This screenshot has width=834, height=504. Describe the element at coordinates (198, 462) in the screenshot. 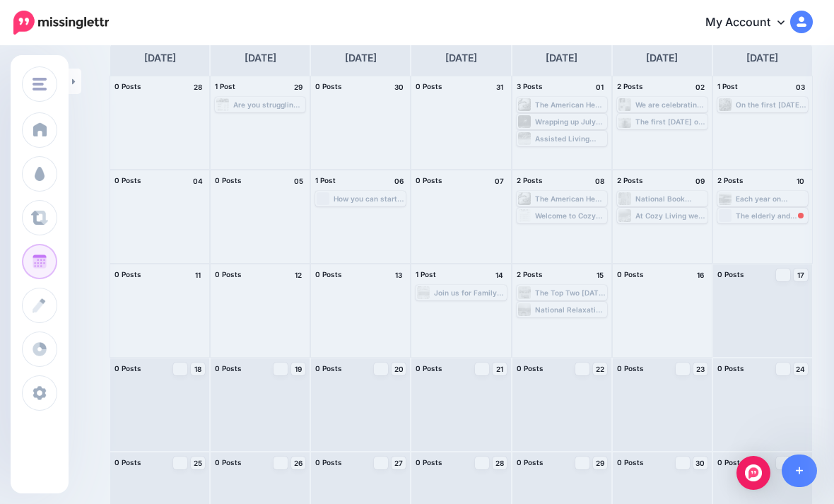

I see `a: 25` at that location.